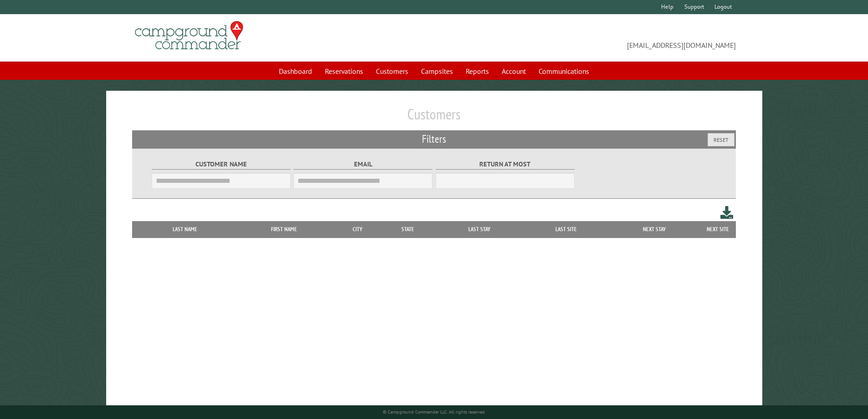 This screenshot has height=419, width=868. I want to click on a: Download this customer list (.csv), so click(727, 212).